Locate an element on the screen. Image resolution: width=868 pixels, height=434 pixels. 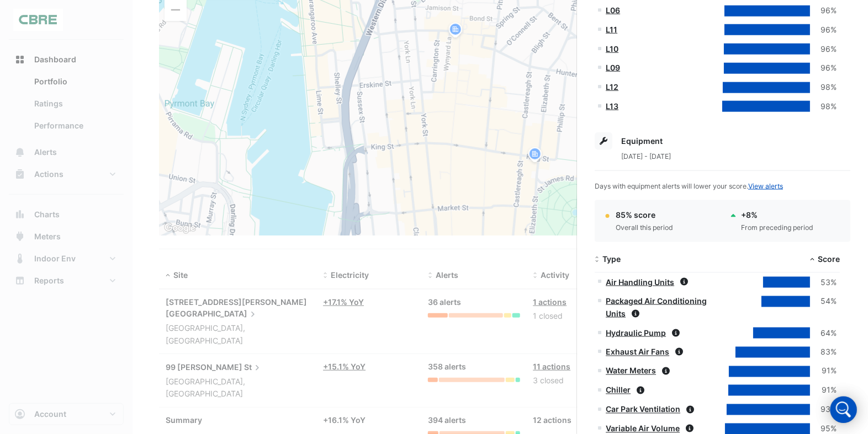
span: Days with equipment alerts will lower your score. is located at coordinates (688, 186).